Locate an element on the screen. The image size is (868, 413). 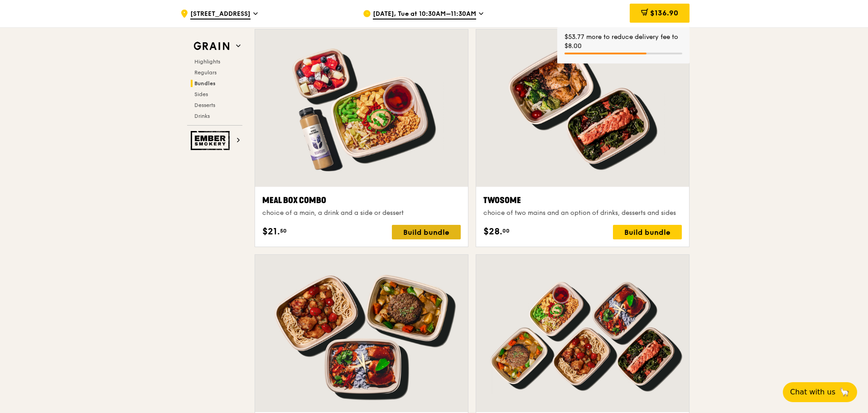
span: Drinks is located at coordinates (202, 116).